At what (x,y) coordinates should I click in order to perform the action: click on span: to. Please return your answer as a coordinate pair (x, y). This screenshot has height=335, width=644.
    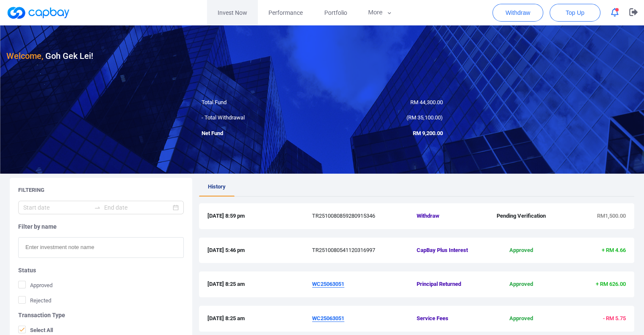
    Looking at the image, I should click on (98, 207).